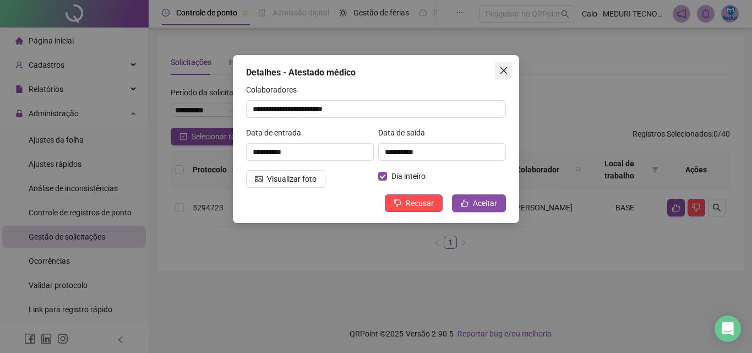  Describe the element at coordinates (286, 179) in the screenshot. I see `button: Visualizar foto` at that location.